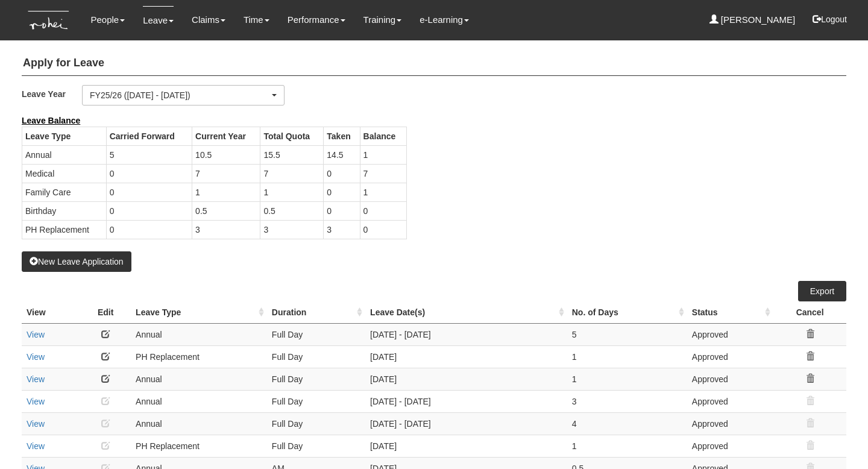  I want to click on th: View, so click(51, 312).